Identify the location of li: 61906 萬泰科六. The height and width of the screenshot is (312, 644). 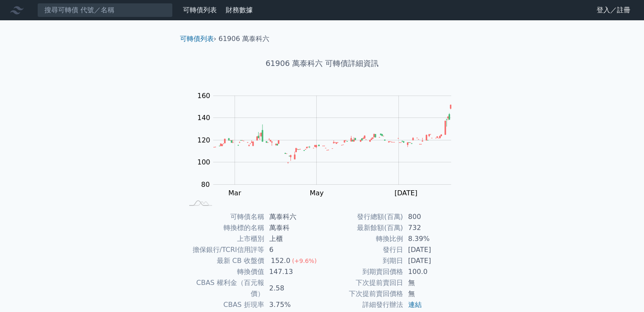
(244, 39).